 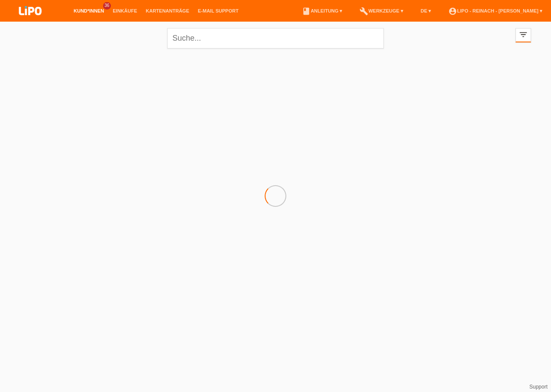 I want to click on a: Kartenanträge, so click(x=168, y=10).